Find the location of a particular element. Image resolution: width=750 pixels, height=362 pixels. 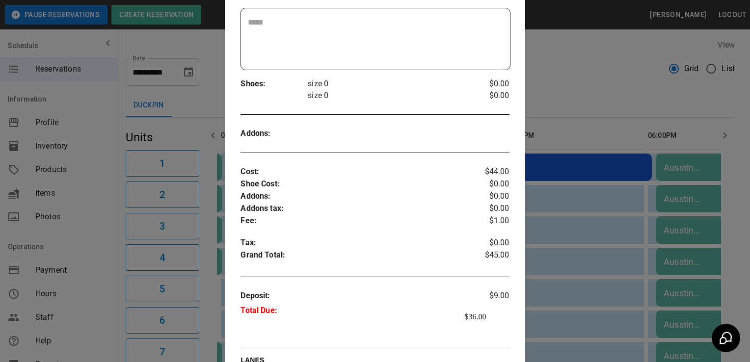

p: $45.00 is located at coordinates (487, 257).